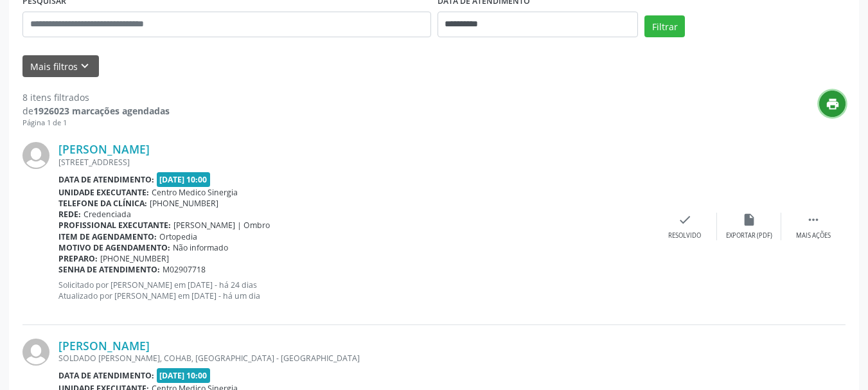 Image resolution: width=868 pixels, height=390 pixels. What do you see at coordinates (814, 236) in the screenshot?
I see `div: Mais ações` at bounding box center [814, 236].